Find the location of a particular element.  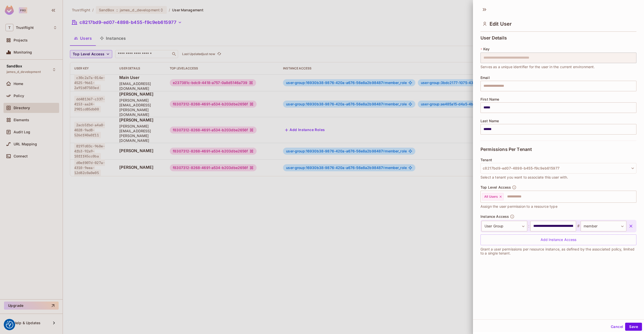

span: Email is located at coordinates (485, 78).